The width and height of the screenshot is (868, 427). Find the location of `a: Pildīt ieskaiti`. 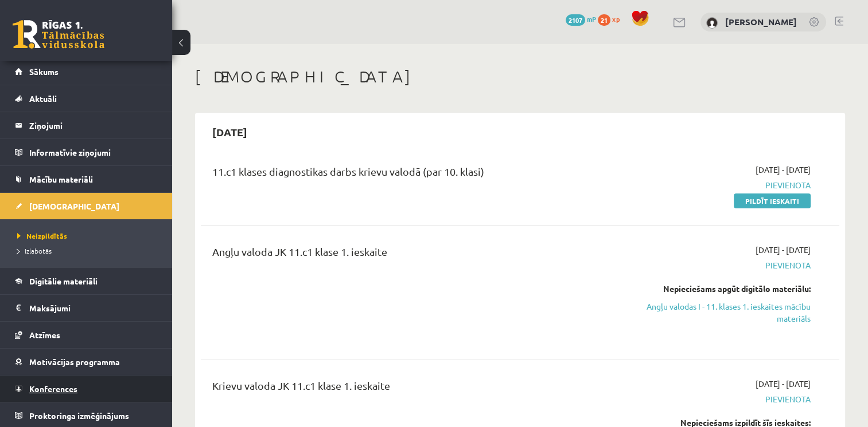

a: Pildīt ieskaiti is located at coordinates (772, 201).